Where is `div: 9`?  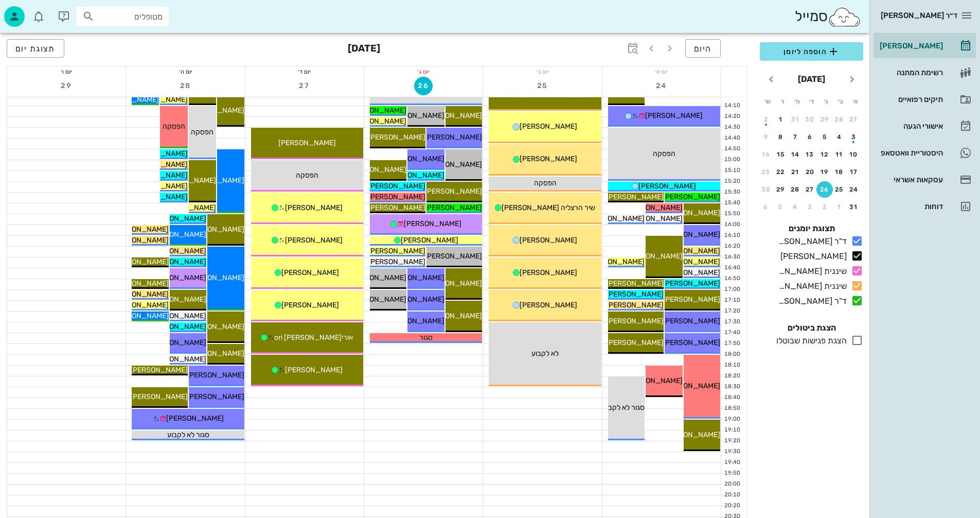 div: 9 is located at coordinates (766, 137).